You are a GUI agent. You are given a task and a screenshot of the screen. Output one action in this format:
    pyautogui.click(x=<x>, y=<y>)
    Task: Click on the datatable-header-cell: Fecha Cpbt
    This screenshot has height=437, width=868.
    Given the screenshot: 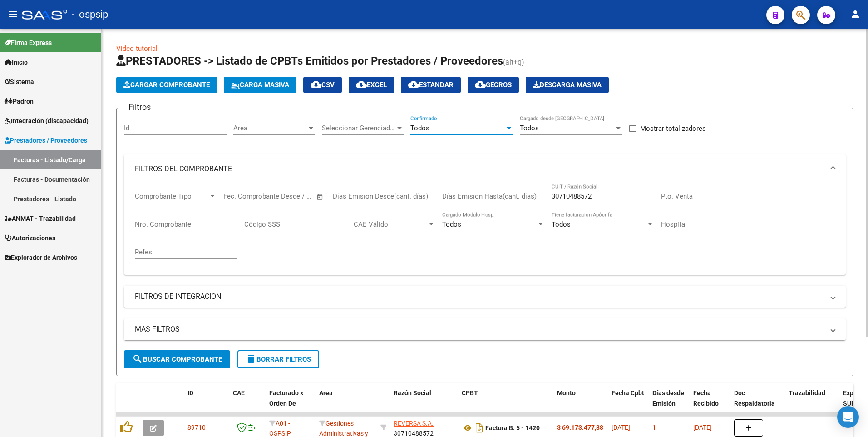 What is the action you would take?
    pyautogui.click(x=628, y=404)
    